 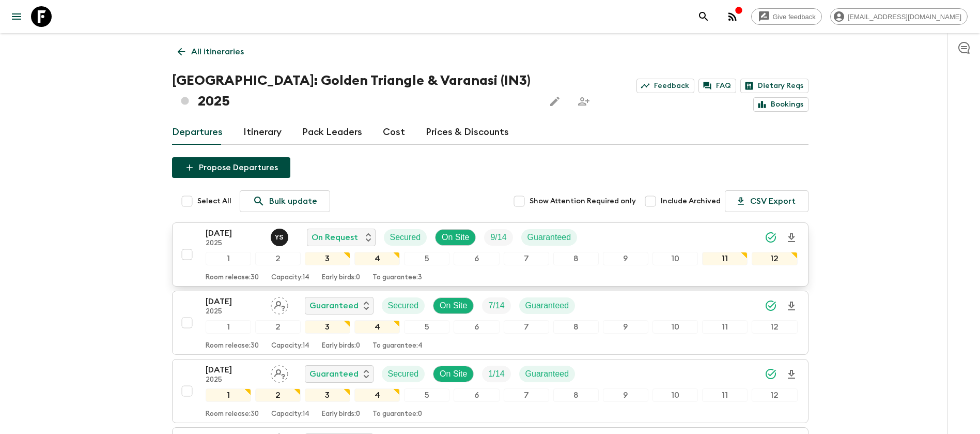 What do you see at coordinates (280, 235) in the screenshot?
I see `span: Yashvardhan Singh Shekhawat` at bounding box center [280, 235].